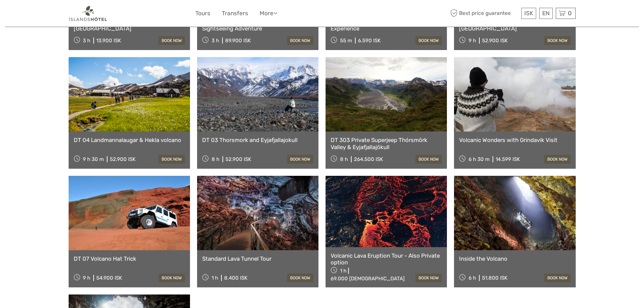  I want to click on div: 54.900 ISK, so click(109, 278).